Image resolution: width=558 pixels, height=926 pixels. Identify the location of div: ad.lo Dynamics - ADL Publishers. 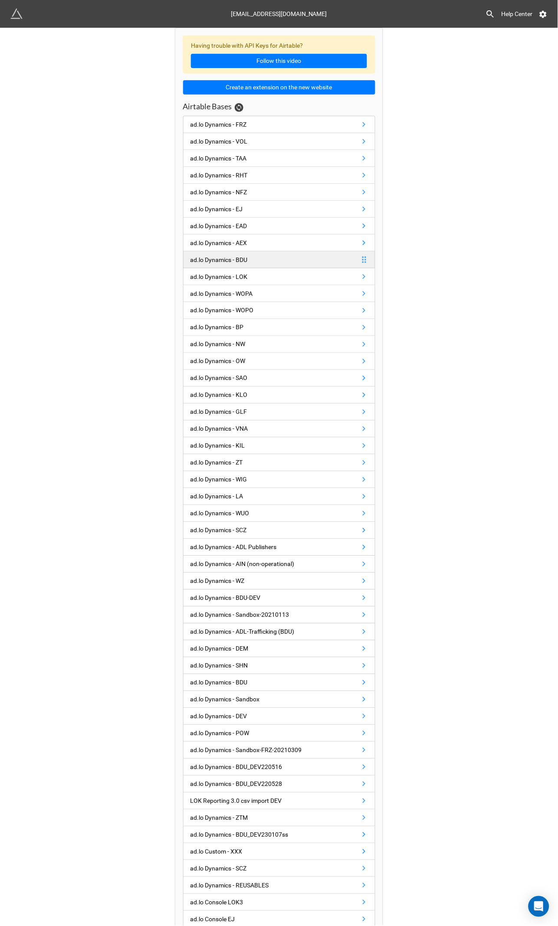
(233, 548).